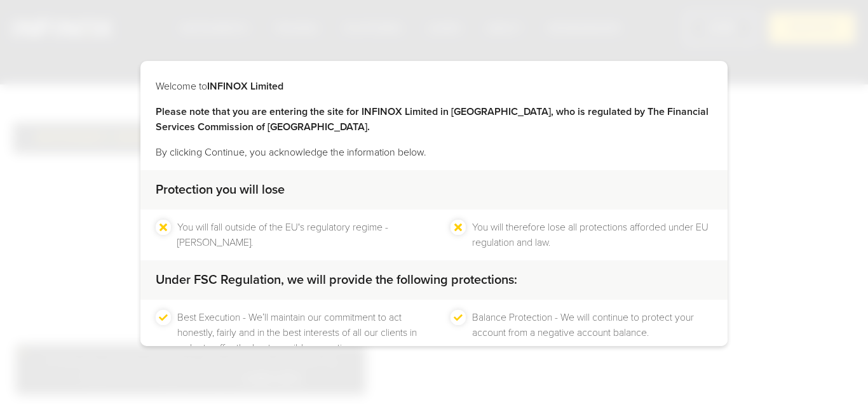 This screenshot has height=407, width=868. What do you see at coordinates (245, 87) in the screenshot?
I see `strong: INFINOX Limited` at bounding box center [245, 87].